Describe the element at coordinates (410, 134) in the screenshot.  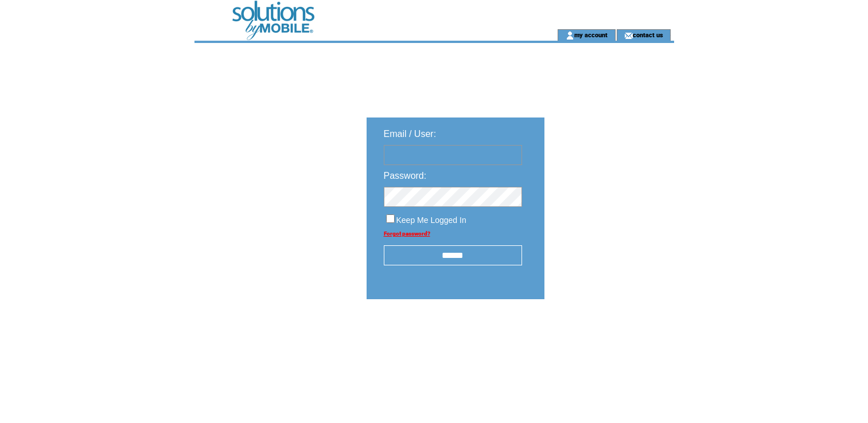
I see `span: Email / User:` at that location.